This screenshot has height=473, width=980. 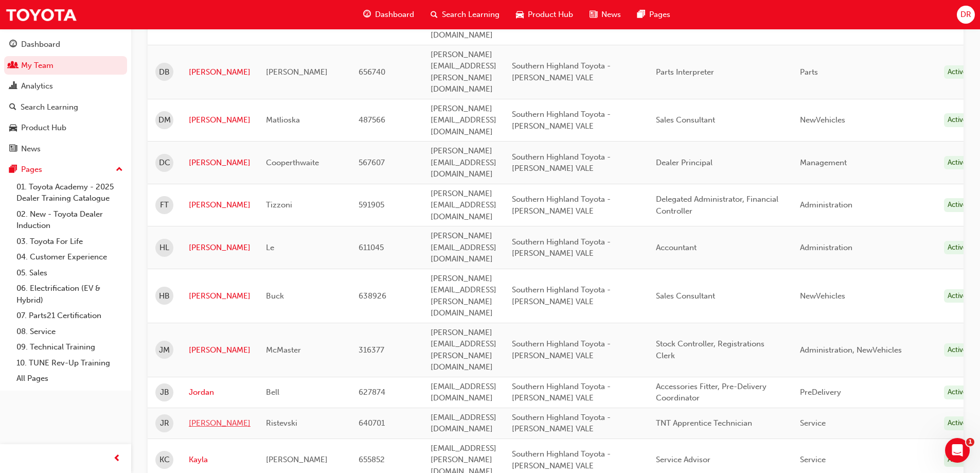 I want to click on span: Pages, so click(x=660, y=15).